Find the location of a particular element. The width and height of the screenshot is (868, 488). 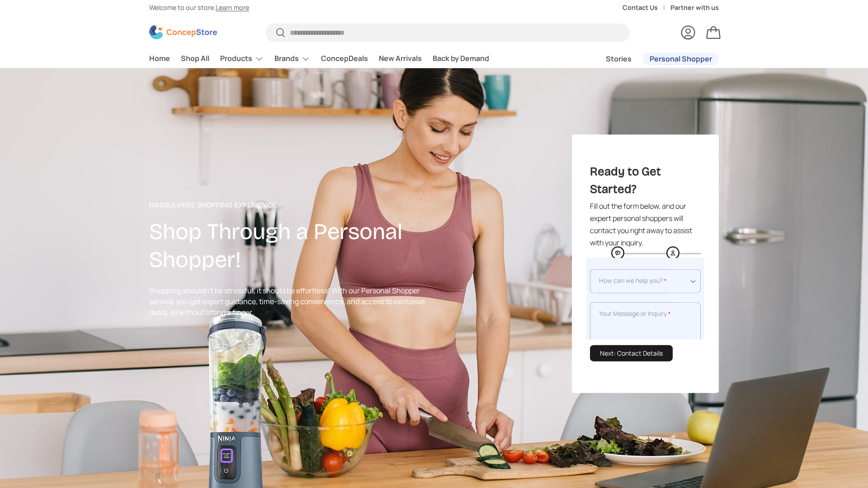

a: Products is located at coordinates (242, 59).